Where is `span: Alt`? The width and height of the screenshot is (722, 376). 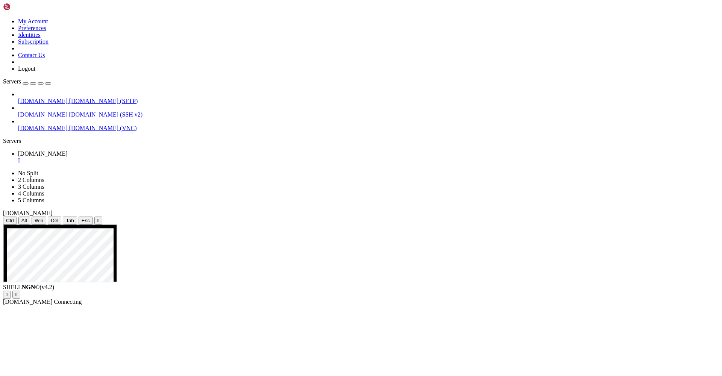 span: Alt is located at coordinates (24, 220).